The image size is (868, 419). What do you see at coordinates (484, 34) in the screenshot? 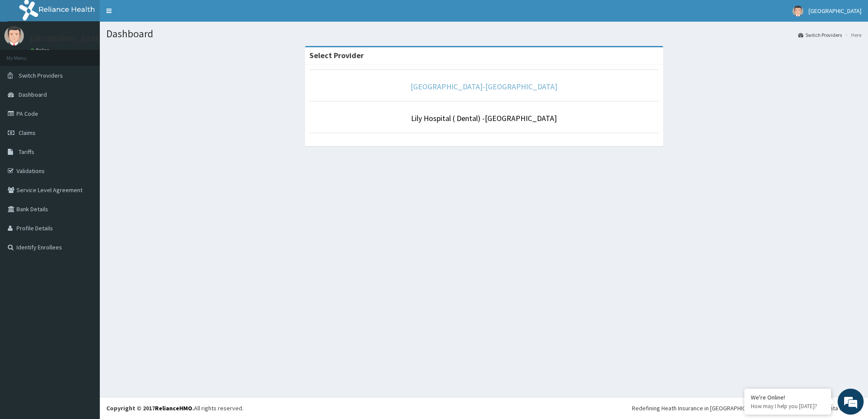
I see `h1: Dashboard` at bounding box center [484, 34].